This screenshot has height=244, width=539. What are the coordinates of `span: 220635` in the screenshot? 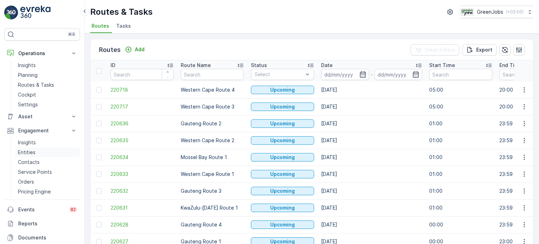 It's located at (142, 140).